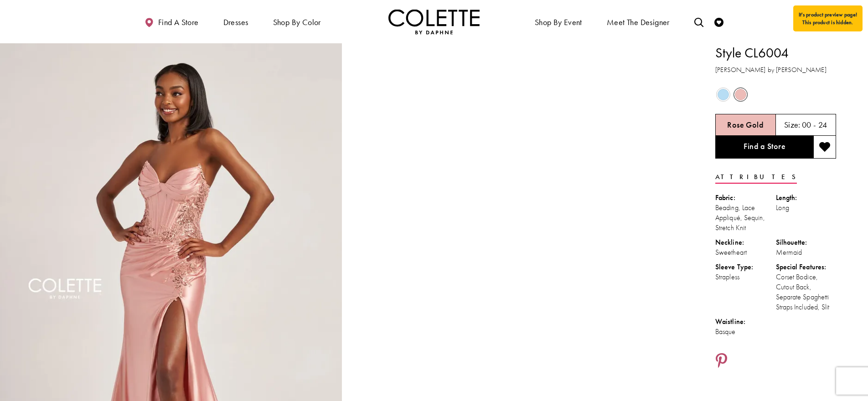 The height and width of the screenshot is (401, 868). Describe the element at coordinates (745, 252) in the screenshot. I see `div: Sweetheart` at that location.